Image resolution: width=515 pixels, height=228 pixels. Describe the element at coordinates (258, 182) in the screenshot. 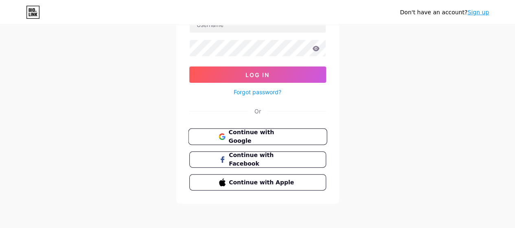

I see `button: Continue with Apple` at that location.